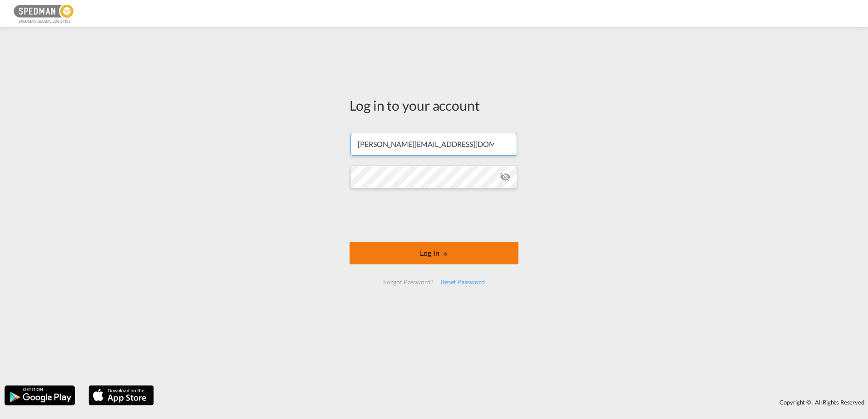 The width and height of the screenshot is (868, 419). What do you see at coordinates (463, 282) in the screenshot?
I see `div: Reset Password` at bounding box center [463, 282].